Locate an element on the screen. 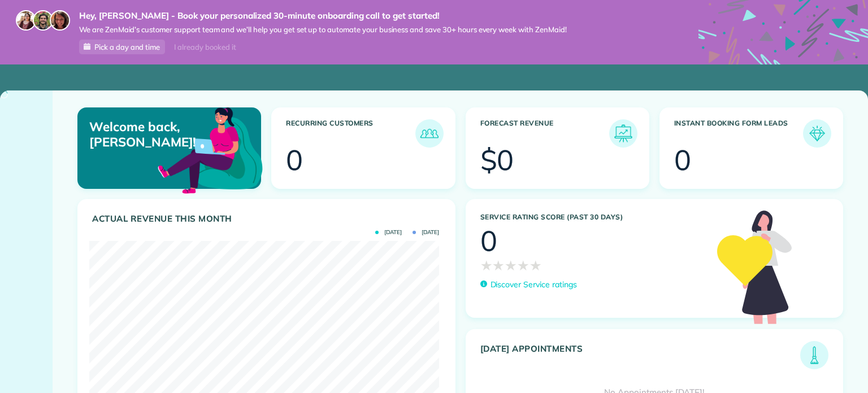  a: Discover Service ratings is located at coordinates (528, 284).